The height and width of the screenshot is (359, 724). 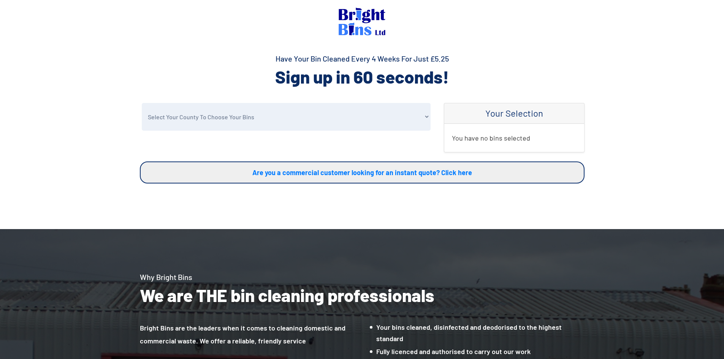 I want to click on p: You have no bins selected, so click(x=514, y=138).